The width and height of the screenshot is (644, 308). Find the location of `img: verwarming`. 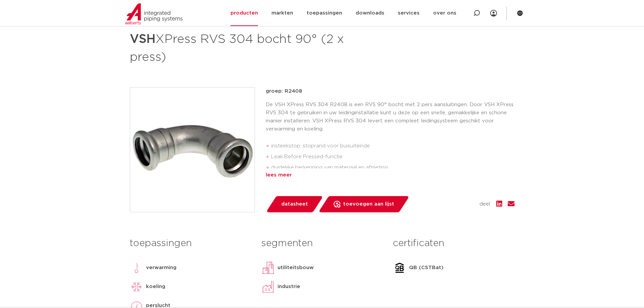

img: verwarming is located at coordinates (136, 268).